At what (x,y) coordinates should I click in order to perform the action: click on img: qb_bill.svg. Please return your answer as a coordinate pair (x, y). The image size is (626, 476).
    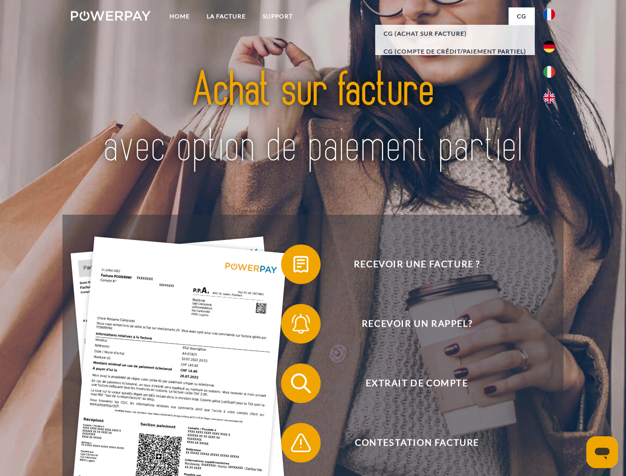
    Looking at the image, I should click on (301, 264).